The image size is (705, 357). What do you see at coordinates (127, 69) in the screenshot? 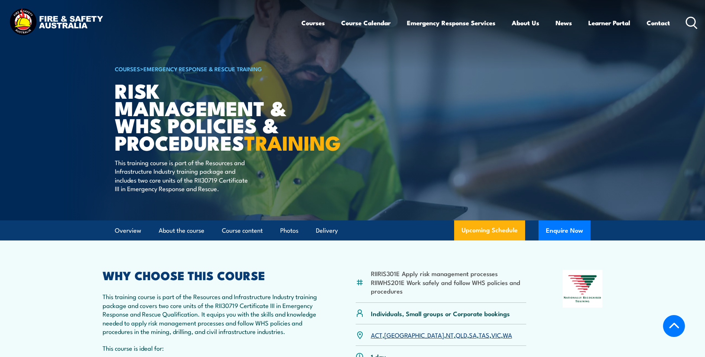
I see `a: COURSES` at bounding box center [127, 69].